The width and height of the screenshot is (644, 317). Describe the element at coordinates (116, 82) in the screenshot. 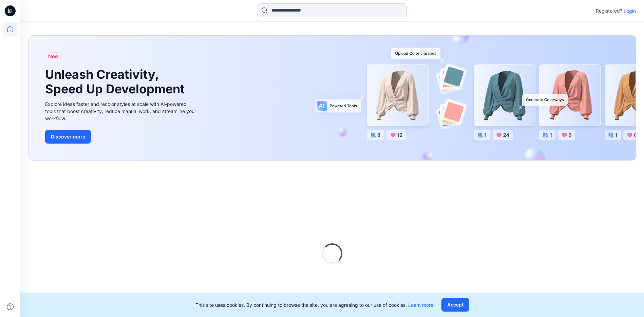

I see `h1: Unleash Creativity, Speed Up Development` at that location.